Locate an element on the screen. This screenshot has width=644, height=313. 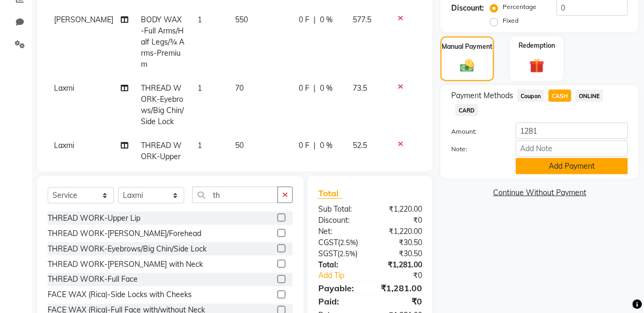
span: SGST is located at coordinates (328, 254).